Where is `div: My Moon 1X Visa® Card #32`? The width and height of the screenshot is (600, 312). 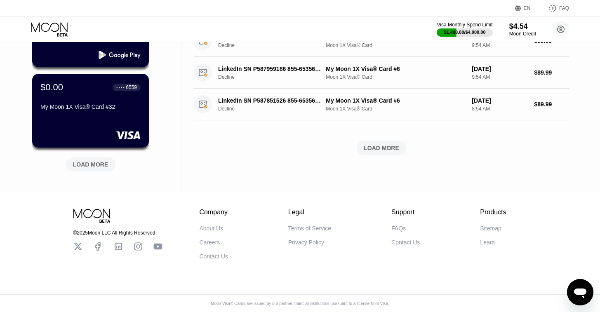 div: My Moon 1X Visa® Card #32 is located at coordinates (90, 107).